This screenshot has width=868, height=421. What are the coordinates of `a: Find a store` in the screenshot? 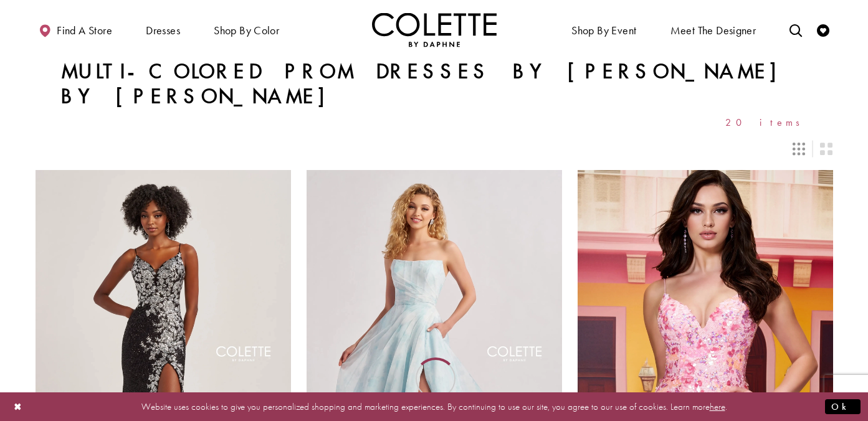 It's located at (75, 29).